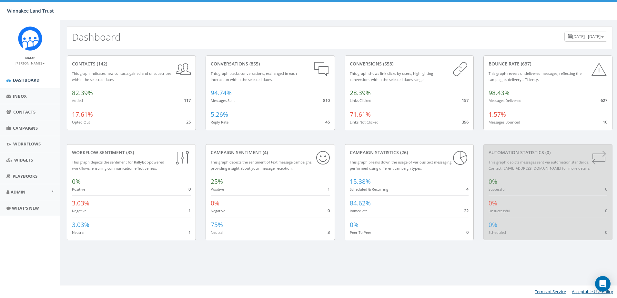 The height and width of the screenshot is (298, 617). What do you see at coordinates (593, 292) in the screenshot?
I see `a: Acceptable Use Policy` at bounding box center [593, 292].